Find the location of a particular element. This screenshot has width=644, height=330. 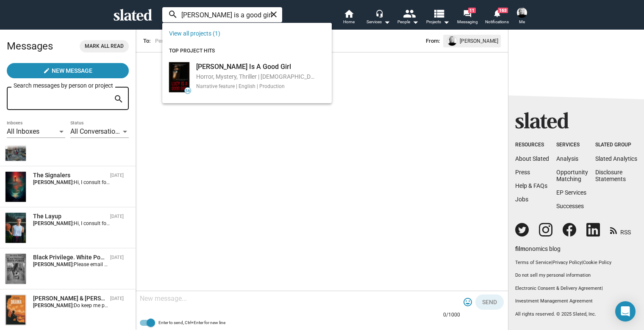

a: RSS is located at coordinates (620, 230).